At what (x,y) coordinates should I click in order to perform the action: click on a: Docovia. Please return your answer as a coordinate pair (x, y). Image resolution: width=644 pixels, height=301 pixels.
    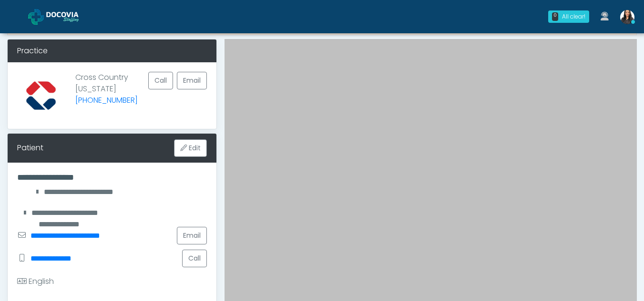
    Looking at the image, I should click on (61, 16).